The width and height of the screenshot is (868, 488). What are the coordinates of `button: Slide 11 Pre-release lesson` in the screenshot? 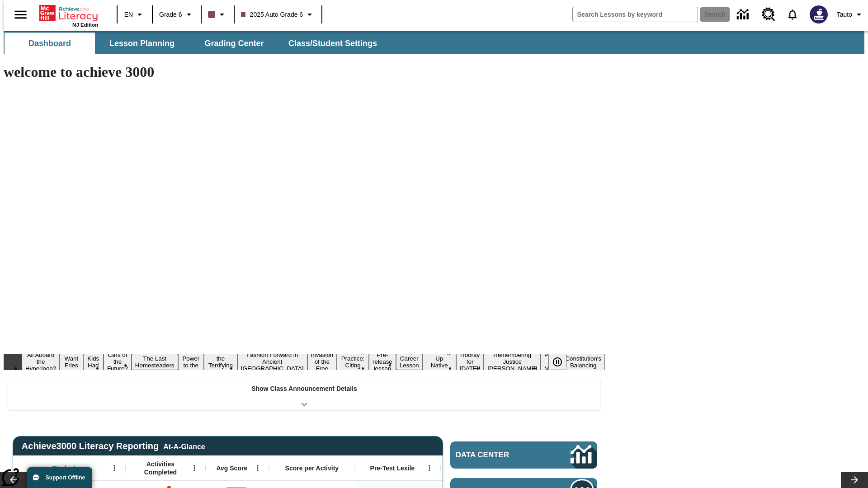 It's located at (382, 361).